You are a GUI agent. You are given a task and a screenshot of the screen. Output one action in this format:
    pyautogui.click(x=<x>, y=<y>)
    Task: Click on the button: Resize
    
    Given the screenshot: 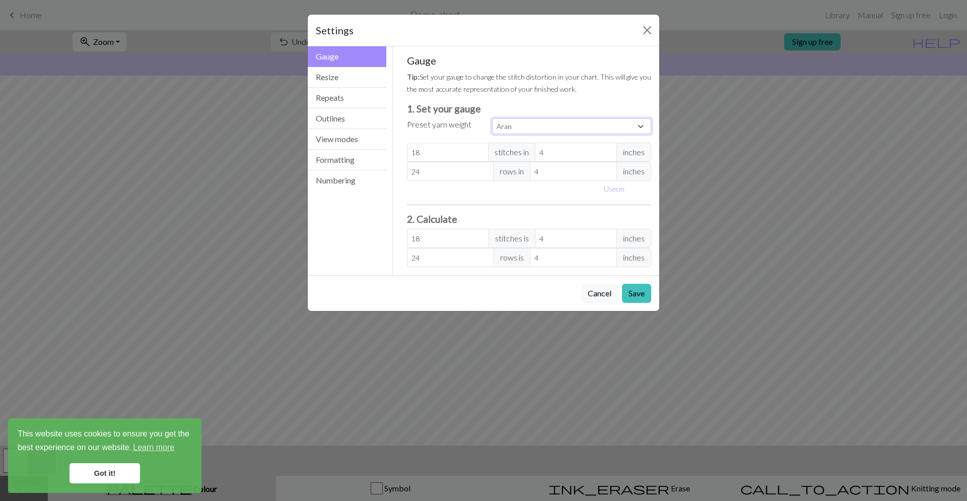 What is the action you would take?
    pyautogui.click(x=347, y=77)
    